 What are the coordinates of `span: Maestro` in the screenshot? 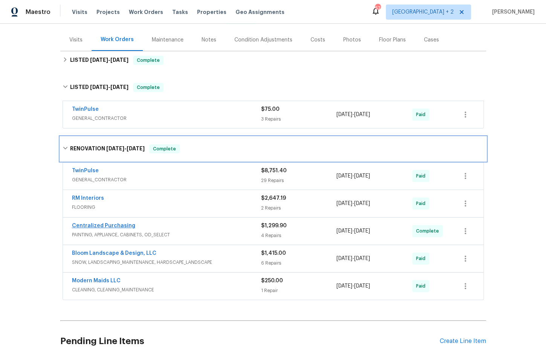 It's located at (38, 12).